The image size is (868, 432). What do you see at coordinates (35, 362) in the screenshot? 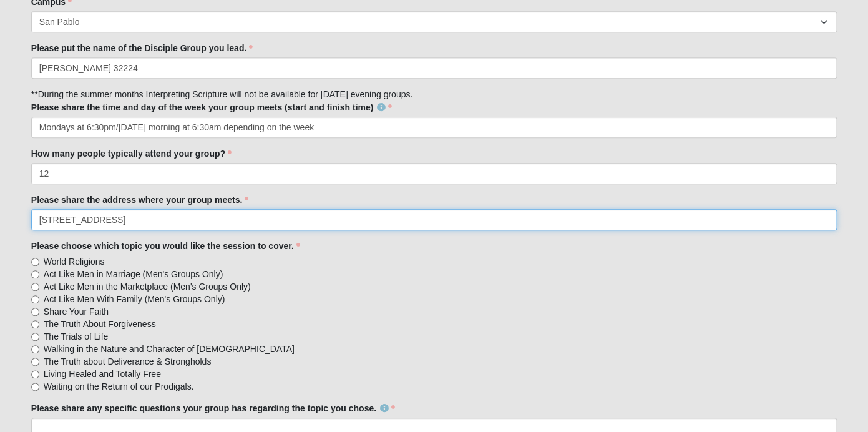
I see `input: The Truth about Deliverance & Strongholds` at bounding box center [35, 362].